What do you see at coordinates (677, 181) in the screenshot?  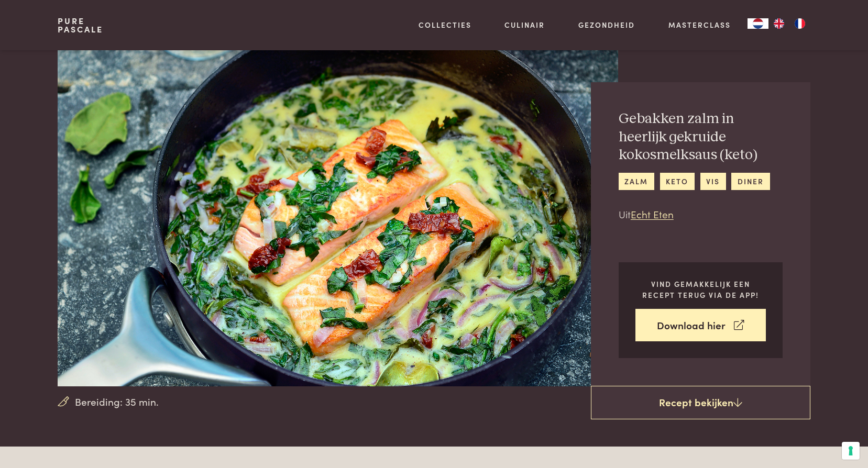 I see `a: keto` at bounding box center [677, 181].